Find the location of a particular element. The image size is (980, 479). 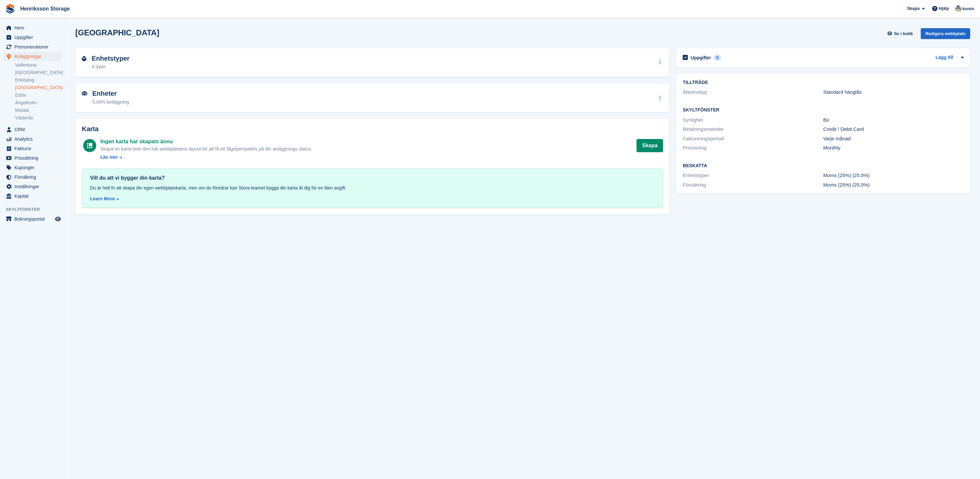

div: Faktureringsperiod is located at coordinates (753, 139).